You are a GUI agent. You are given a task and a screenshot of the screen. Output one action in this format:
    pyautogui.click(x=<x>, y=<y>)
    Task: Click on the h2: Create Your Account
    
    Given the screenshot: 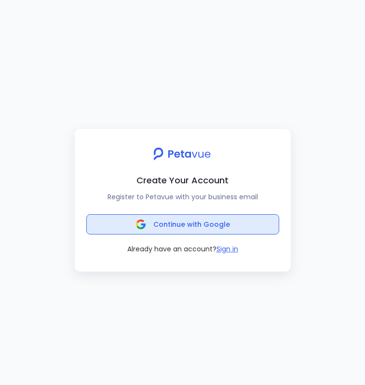 What is the action you would take?
    pyautogui.click(x=183, y=180)
    